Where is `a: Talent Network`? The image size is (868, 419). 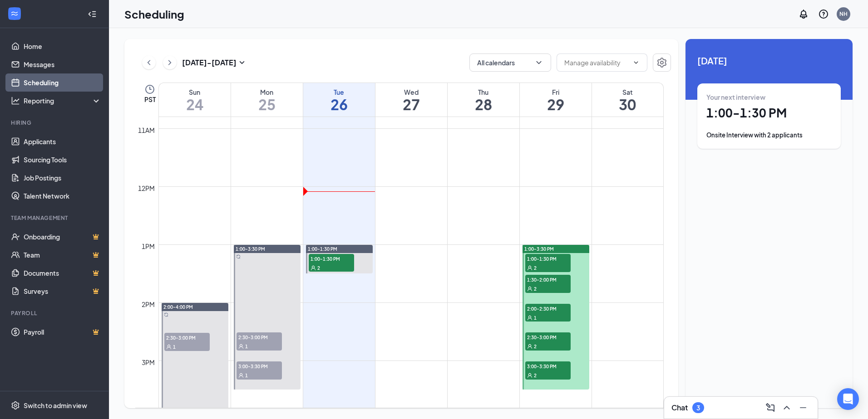 a: Talent Network is located at coordinates (62, 196).